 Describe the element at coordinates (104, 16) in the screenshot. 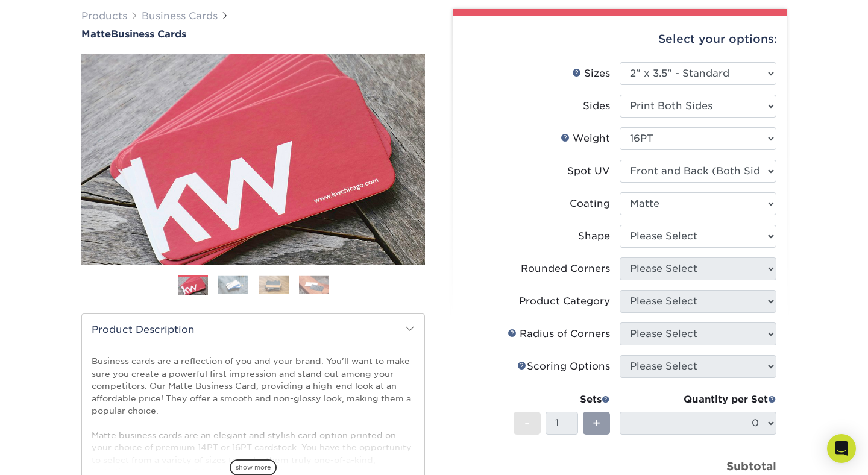

I see `a: Products` at that location.